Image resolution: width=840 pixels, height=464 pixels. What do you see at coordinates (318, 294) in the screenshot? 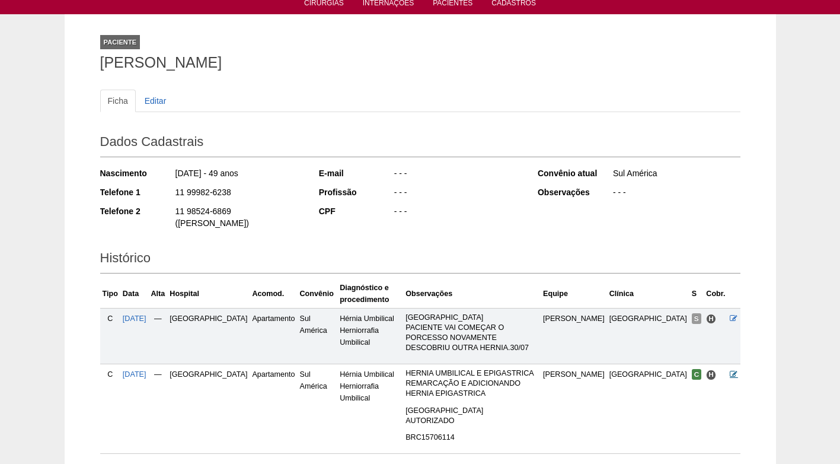
I see `th: Convênio` at bounding box center [318, 294].